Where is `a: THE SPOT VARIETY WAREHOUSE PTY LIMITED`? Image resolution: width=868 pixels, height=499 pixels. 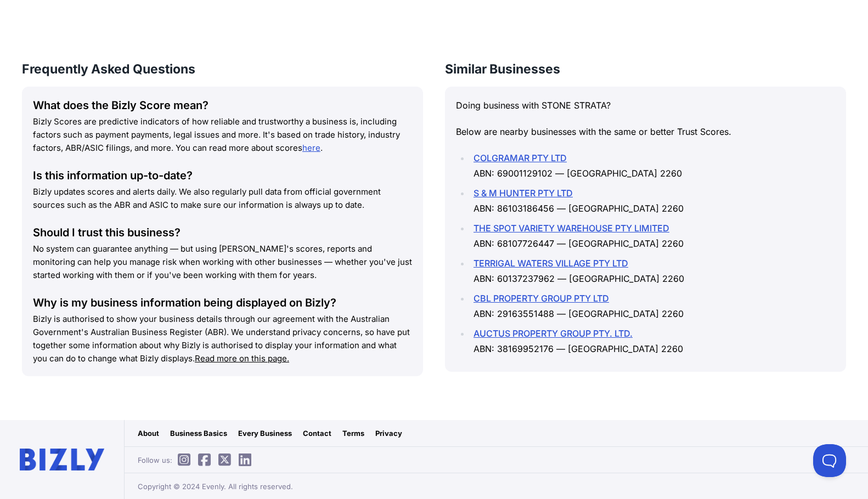 a: THE SPOT VARIETY WAREHOUSE PTY LIMITED is located at coordinates (571, 228).